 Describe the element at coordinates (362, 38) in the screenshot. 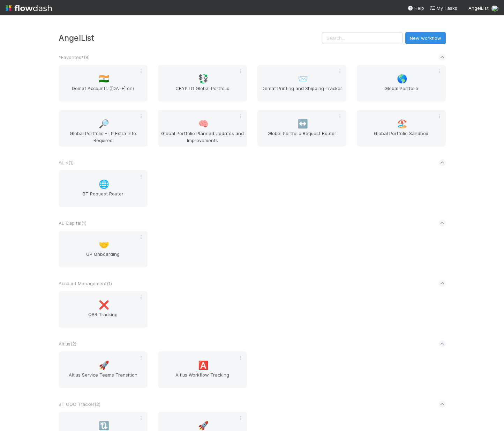

I see `input: Search...` at that location.